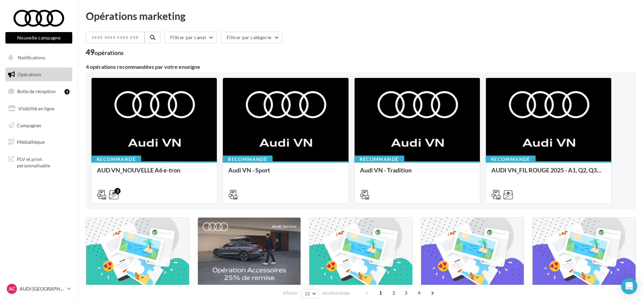  I want to click on div: 2, so click(117, 191).